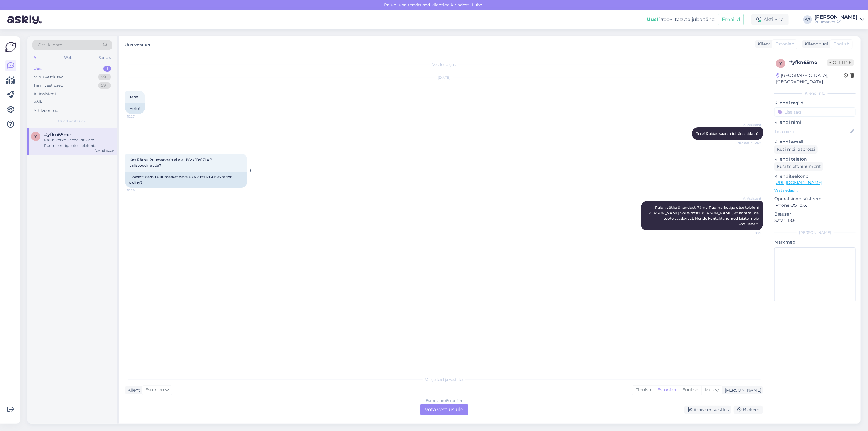  I want to click on div: Aktiivne, so click(770, 19).